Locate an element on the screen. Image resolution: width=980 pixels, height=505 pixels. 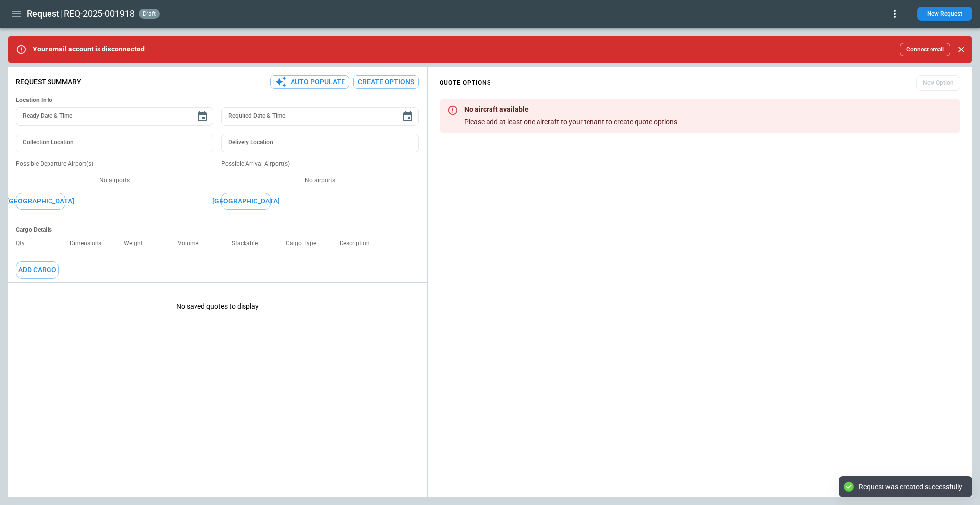
p: No aircraft available is located at coordinates (570, 109).